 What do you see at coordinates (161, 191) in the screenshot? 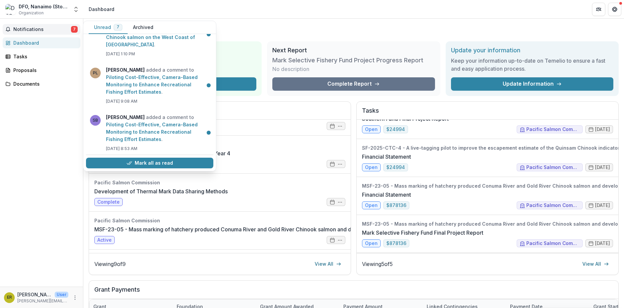
I see `a: Development of Thermal Mark Data Sharing Methods` at bounding box center [161, 191].